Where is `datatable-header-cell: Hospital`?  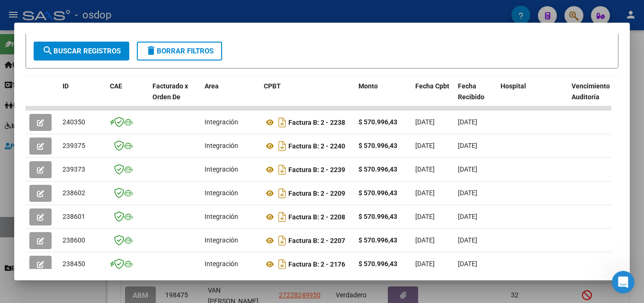
datatable-header-cell: Hospital is located at coordinates (532, 97).